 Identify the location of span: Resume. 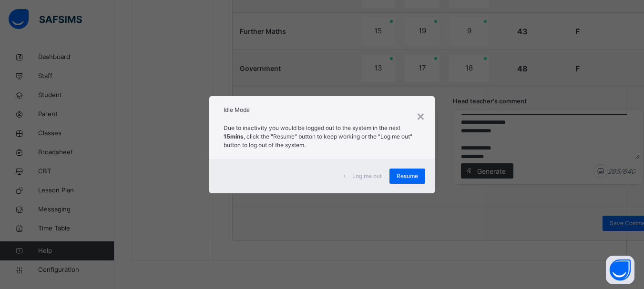
(407, 176).